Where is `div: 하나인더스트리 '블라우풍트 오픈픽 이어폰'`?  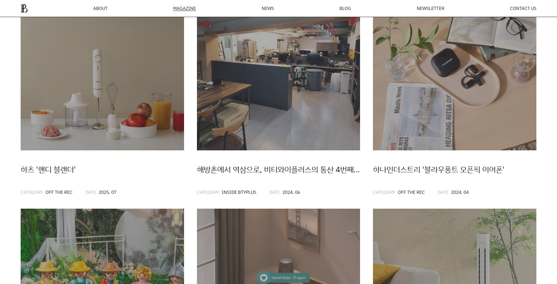
div: 하나인더스트리 '블라우풍트 오픈픽 이어폰' is located at coordinates (454, 169).